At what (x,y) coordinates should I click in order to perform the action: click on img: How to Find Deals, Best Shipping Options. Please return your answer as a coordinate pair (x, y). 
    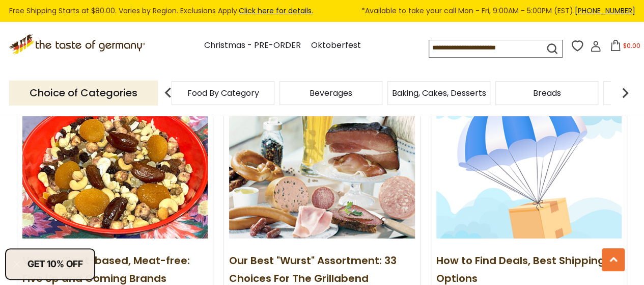
    Looking at the image, I should click on (529, 168).